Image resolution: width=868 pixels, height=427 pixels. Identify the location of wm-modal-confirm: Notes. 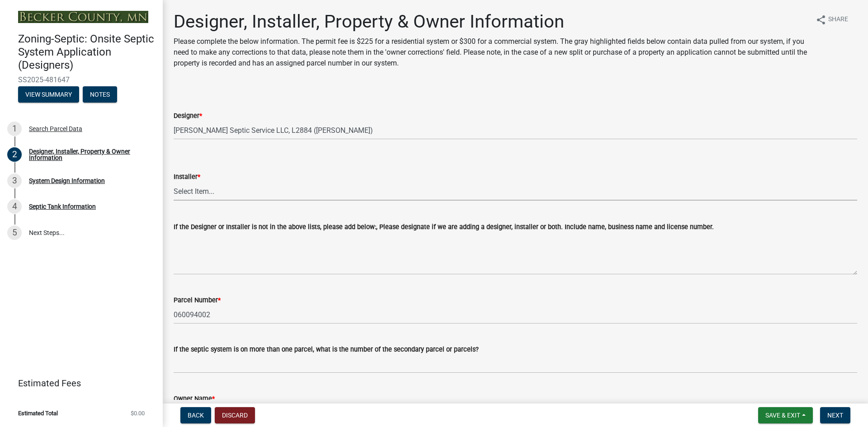
(100, 95).